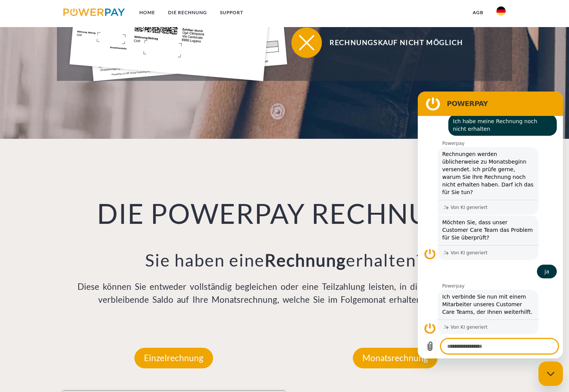 The width and height of the screenshot is (569, 392). Describe the element at coordinates (129, 180) in the screenshot. I see `span: ja` at that location.